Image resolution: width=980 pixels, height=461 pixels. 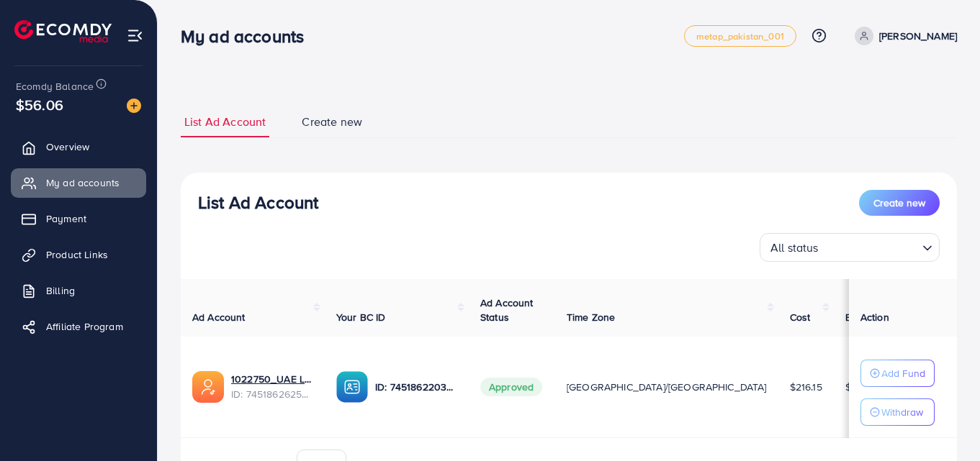 What do you see at coordinates (899, 203) in the screenshot?
I see `button: Create new` at bounding box center [899, 203].